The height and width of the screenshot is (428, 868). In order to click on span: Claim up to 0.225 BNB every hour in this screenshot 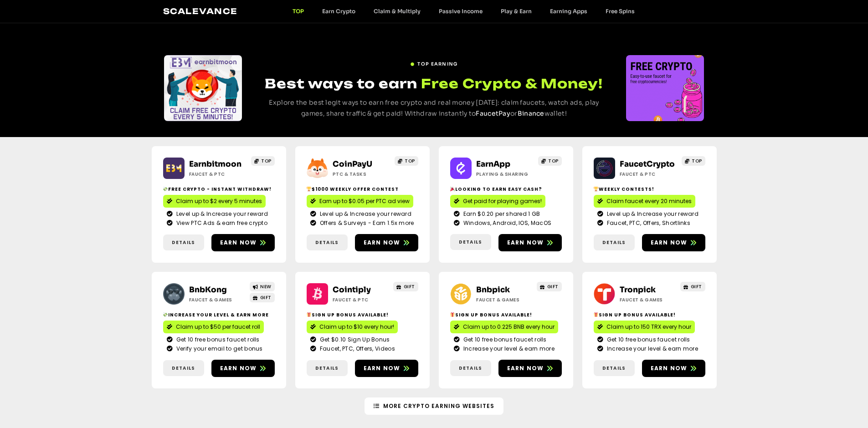, I will do `click(508, 327)`.